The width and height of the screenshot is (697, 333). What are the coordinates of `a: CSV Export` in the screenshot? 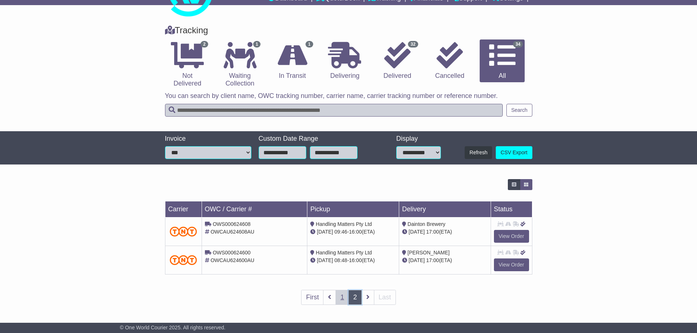 It's located at (513, 152).